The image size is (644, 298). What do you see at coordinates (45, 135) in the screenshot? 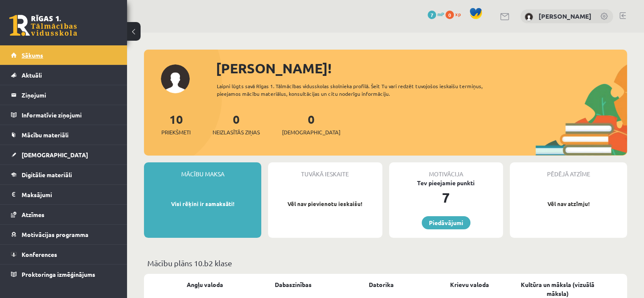
I see `span: Mācību materiāli` at bounding box center [45, 135].